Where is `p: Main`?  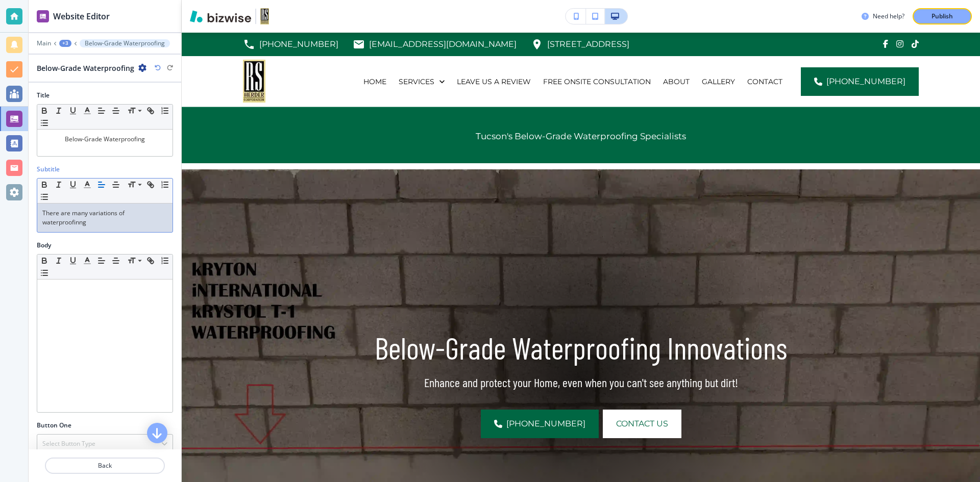 p: Main is located at coordinates (44, 43).